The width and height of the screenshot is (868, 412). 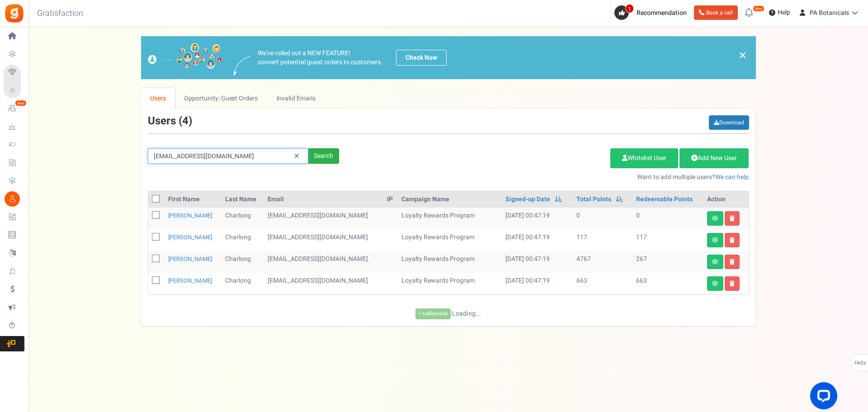 What do you see at coordinates (527, 200) in the screenshot?
I see `a: Signed-up Date` at bounding box center [527, 200].